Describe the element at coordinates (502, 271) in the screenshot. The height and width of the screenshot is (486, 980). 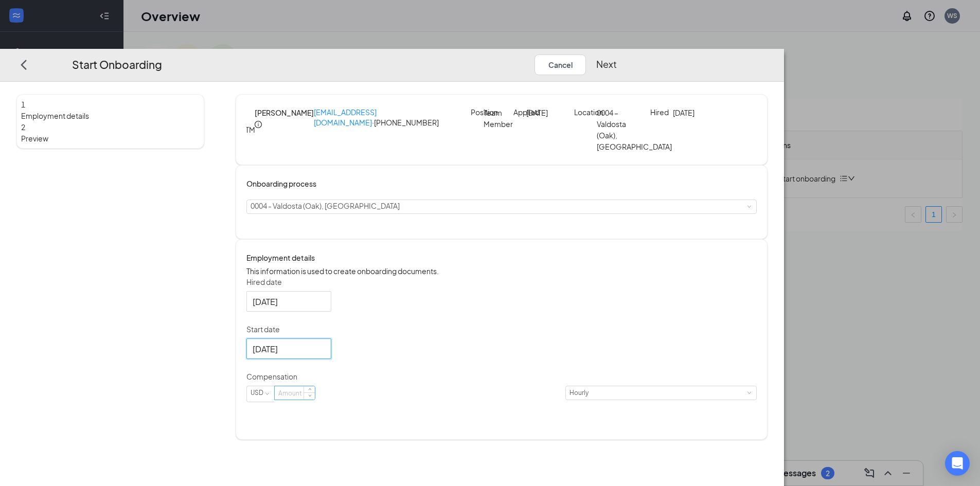
I see `p: This information is used to create onboarding documents.` at that location.